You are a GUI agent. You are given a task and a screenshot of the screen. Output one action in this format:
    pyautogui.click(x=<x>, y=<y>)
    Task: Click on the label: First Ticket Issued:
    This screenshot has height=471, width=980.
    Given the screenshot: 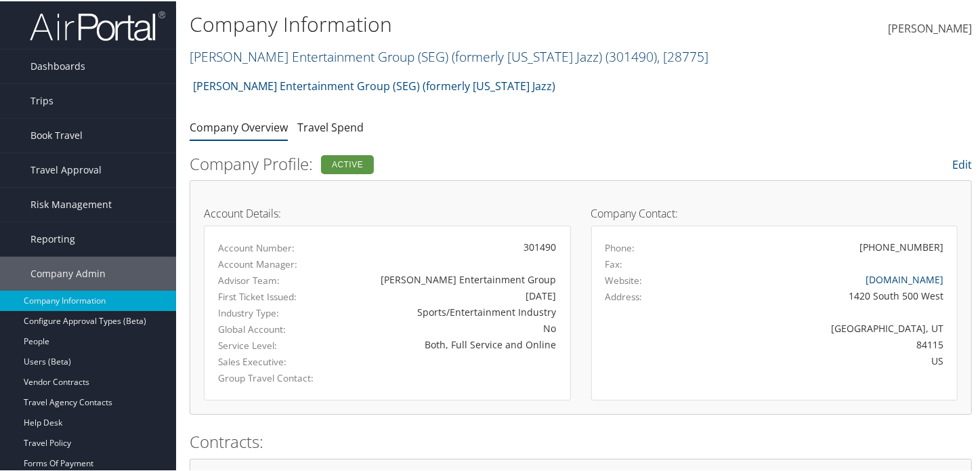 What is the action you would take?
    pyautogui.click(x=268, y=295)
    